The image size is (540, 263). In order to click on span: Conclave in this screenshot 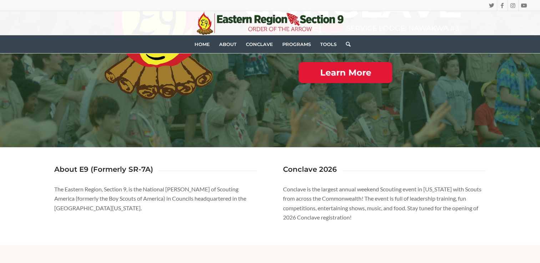, I will do `click(259, 44)`.